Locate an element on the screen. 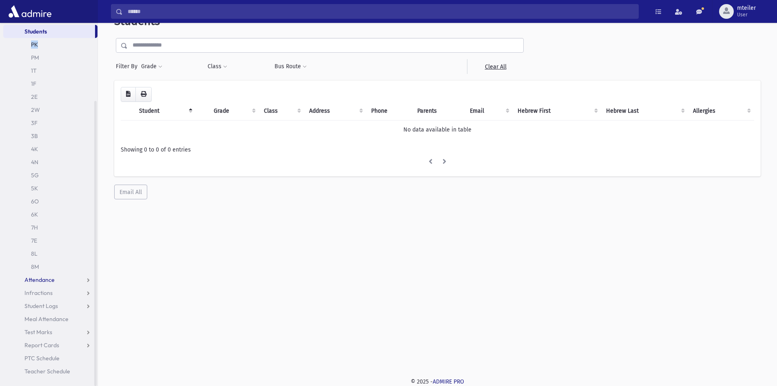  a: 1T is located at coordinates (50, 71).